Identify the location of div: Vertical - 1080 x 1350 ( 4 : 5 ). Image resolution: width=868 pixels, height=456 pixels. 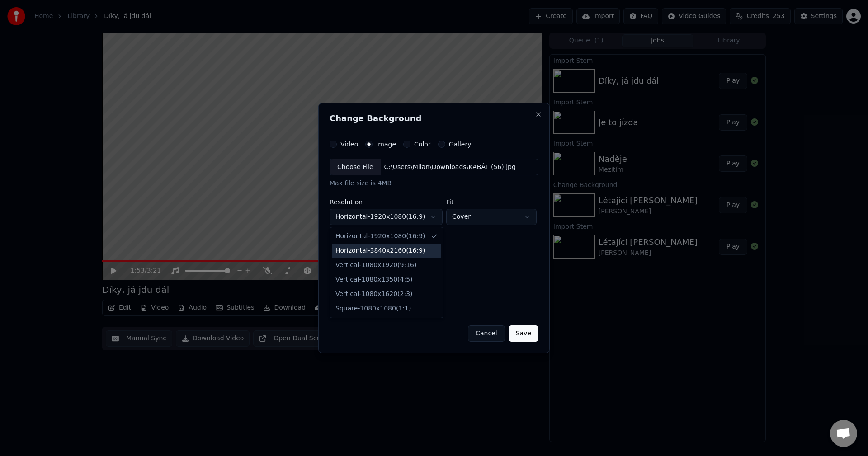
(374, 280).